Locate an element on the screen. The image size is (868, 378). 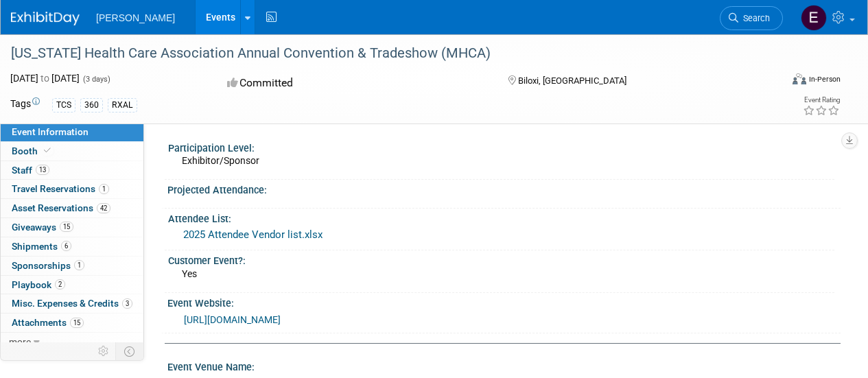
span: Giveaways is located at coordinates (42, 228).